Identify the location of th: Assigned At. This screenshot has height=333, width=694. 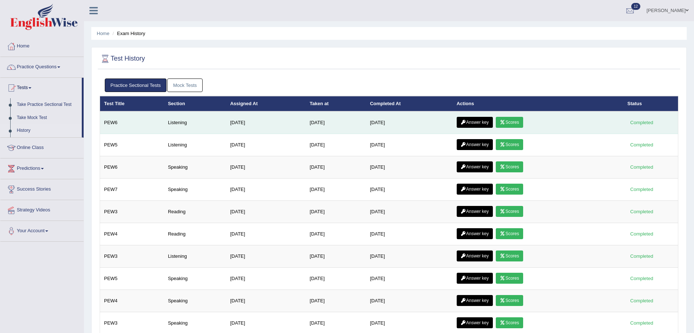
(266, 104).